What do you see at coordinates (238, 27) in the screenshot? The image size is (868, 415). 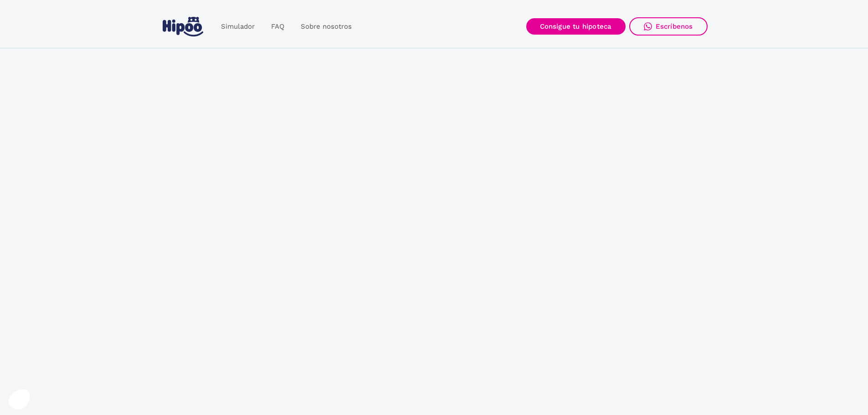 I see `a: Simulador` at bounding box center [238, 27].